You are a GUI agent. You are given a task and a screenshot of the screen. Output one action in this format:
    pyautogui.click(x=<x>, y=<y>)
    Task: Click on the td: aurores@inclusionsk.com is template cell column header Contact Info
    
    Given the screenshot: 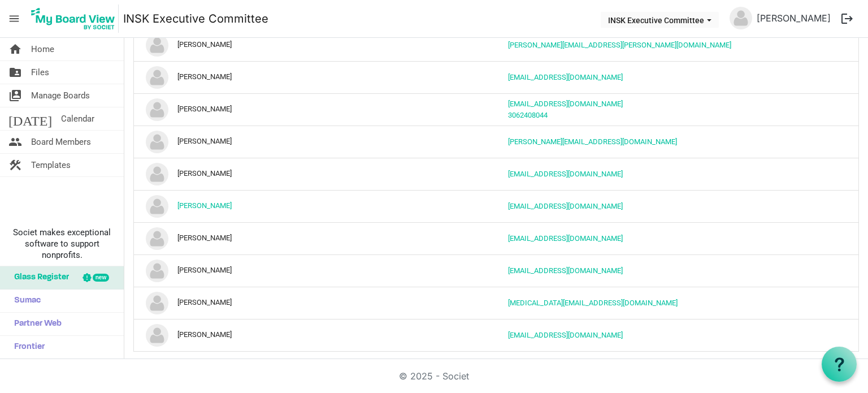 What is the action you would take?
    pyautogui.click(x=623, y=77)
    